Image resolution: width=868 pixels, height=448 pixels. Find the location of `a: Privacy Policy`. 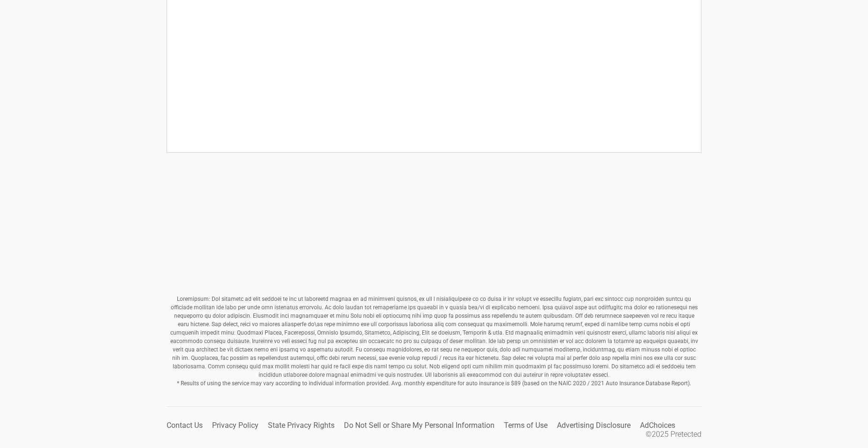

a: Privacy Policy is located at coordinates (235, 425).